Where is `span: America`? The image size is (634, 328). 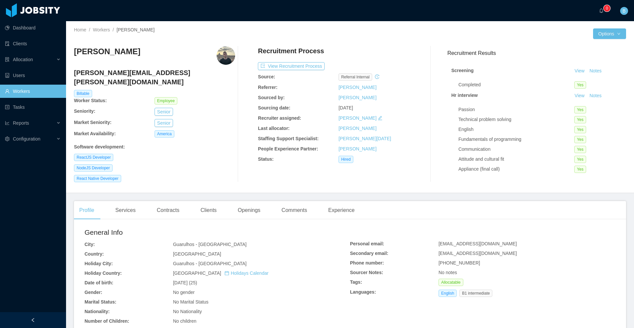
span: America is located at coordinates (164, 134).